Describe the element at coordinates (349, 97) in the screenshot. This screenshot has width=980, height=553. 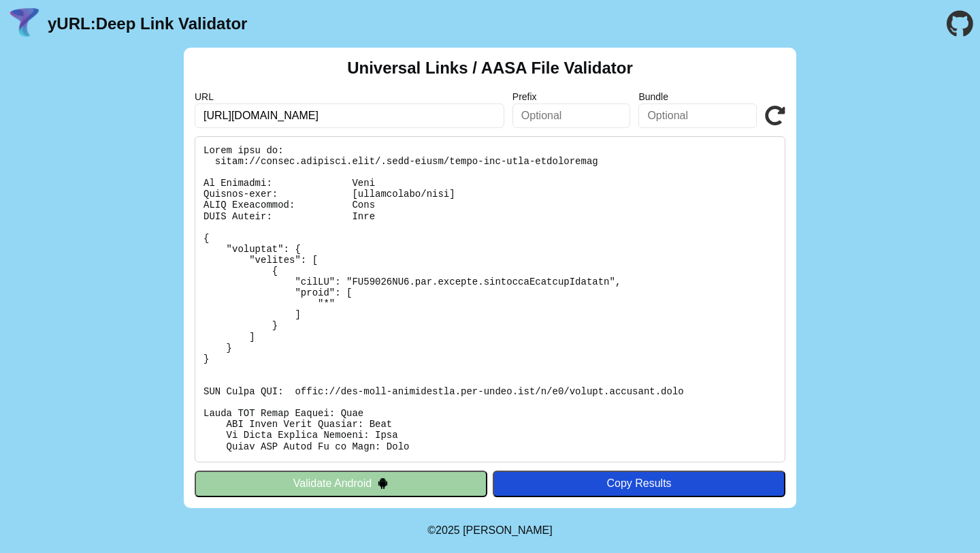
I see `label: URL` at that location.